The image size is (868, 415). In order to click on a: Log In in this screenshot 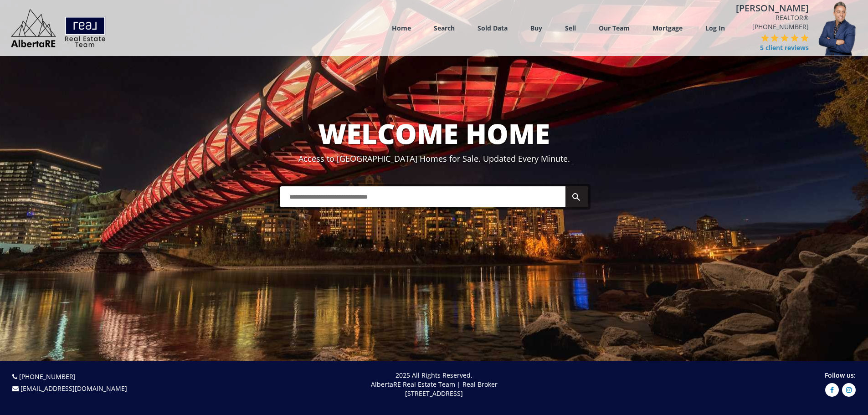, I will do `click(715, 28)`.